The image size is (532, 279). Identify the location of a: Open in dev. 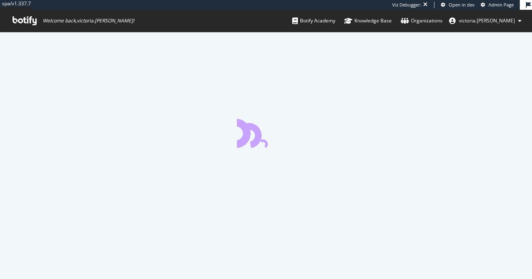
(458, 5).